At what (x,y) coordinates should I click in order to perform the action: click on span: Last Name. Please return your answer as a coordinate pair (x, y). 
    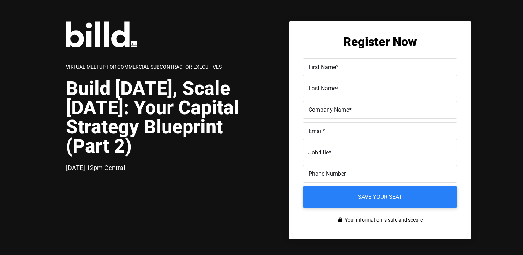
    Looking at the image, I should click on (322, 88).